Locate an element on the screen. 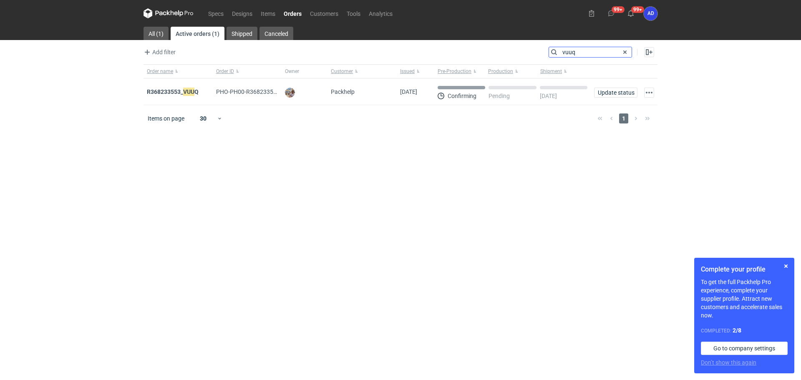 The height and width of the screenshot is (380, 801). button: Shipment is located at coordinates (565, 71).